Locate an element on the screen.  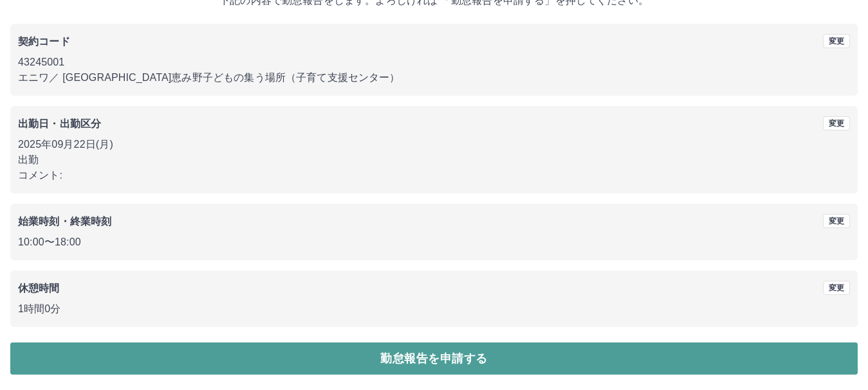
button: 勤怠報告を申請する is located at coordinates (434, 359).